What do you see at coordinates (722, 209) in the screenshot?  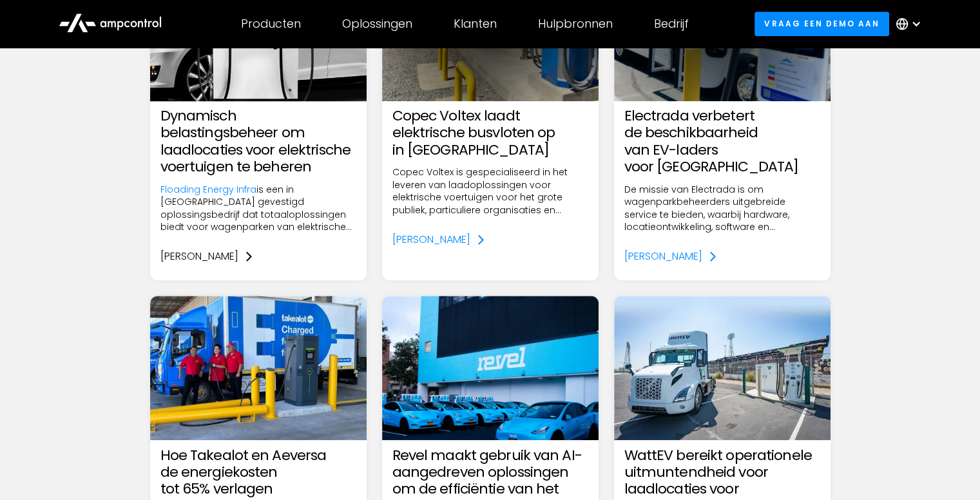 I see `p: De missie van Electrada is om wagenparkbeheerders uitgebreide service te bieden, waarbij hardware...` at bounding box center [722, 209].